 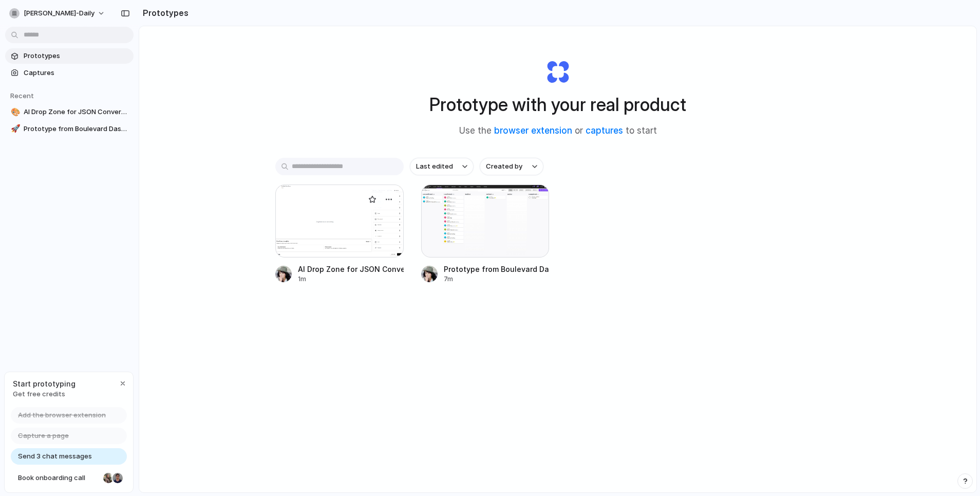 I want to click on a: browser extension, so click(x=533, y=131).